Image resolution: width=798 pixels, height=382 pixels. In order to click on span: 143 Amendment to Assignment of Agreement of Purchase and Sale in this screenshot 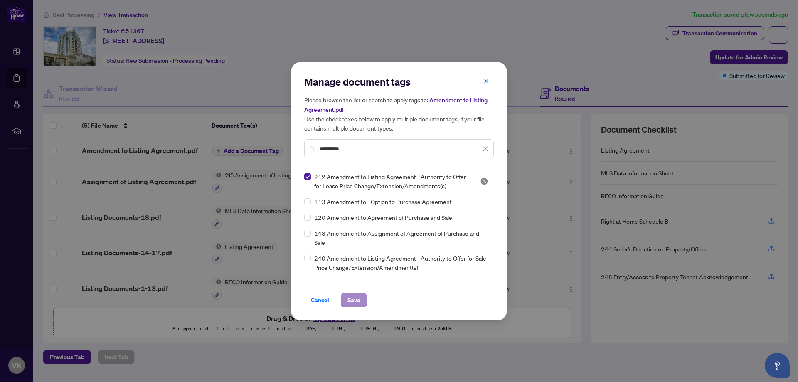, I will do `click(401, 238)`.